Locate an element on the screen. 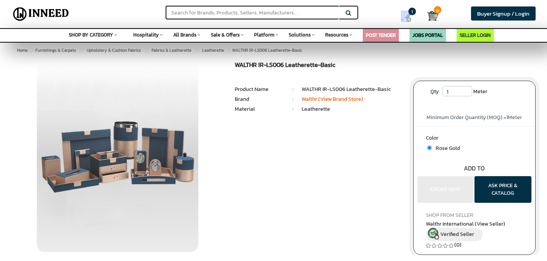 The width and height of the screenshot is (547, 261). a: Cart 0 is located at coordinates (430, 16).